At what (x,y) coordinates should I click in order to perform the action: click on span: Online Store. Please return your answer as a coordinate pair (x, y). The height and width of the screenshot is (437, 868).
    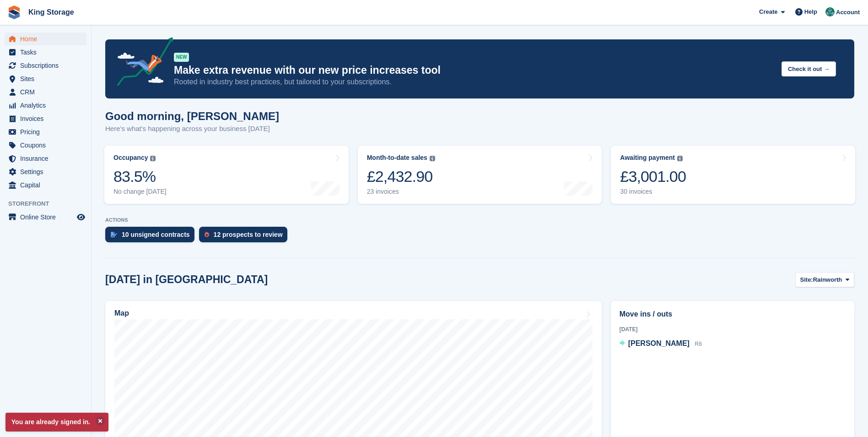
    Looking at the image, I should click on (48, 217).